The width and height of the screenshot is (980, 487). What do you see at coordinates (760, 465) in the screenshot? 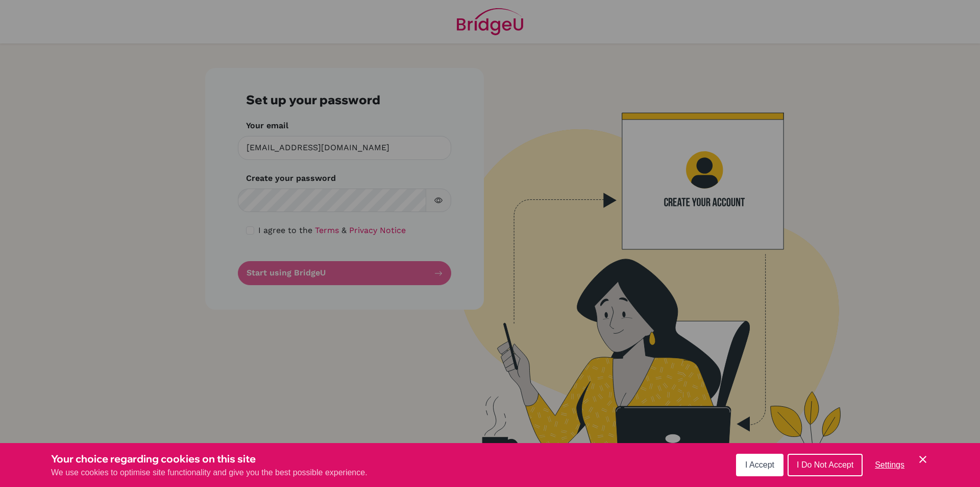
I see `span: I Accept` at bounding box center [760, 465].